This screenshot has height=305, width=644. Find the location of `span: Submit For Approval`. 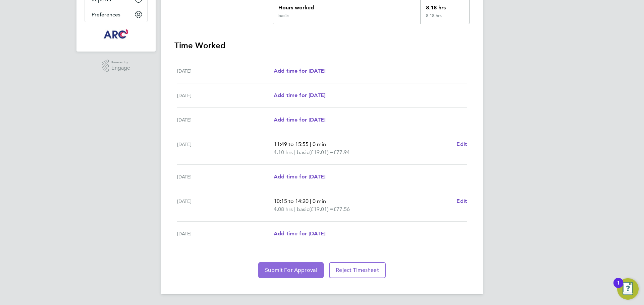

span: Submit For Approval is located at coordinates (291, 270).